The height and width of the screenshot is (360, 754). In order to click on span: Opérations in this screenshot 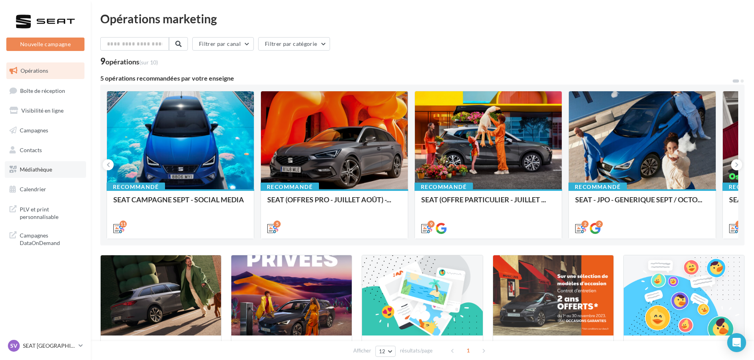, I will do `click(34, 70)`.